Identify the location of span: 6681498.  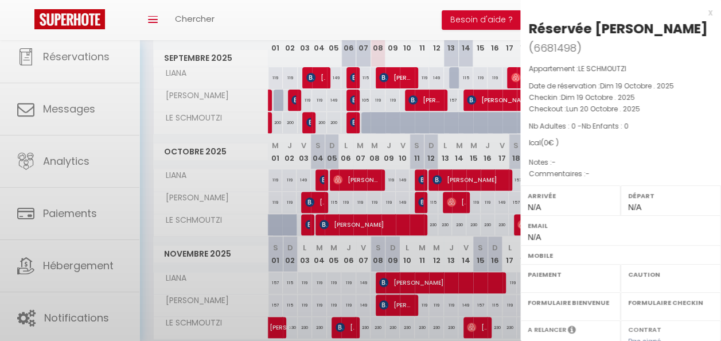
(555, 48).